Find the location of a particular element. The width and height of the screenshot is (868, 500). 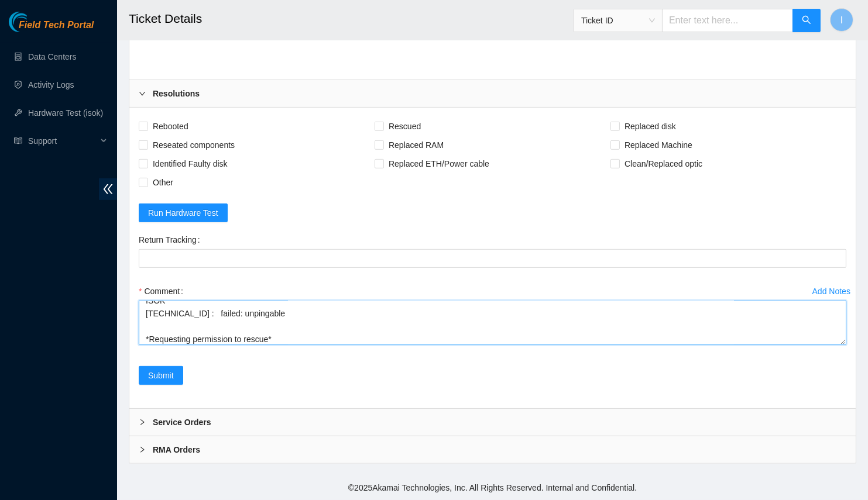

span: Other is located at coordinates (163, 183).